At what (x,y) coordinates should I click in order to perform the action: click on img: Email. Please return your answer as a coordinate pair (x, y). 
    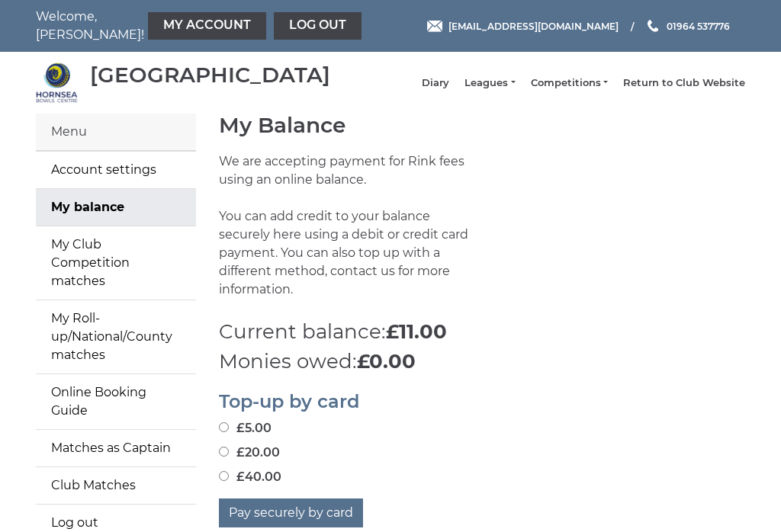
    Looking at the image, I should click on (435, 26).